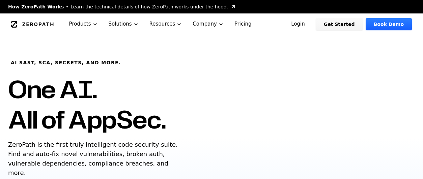  Describe the element at coordinates (36, 7) in the screenshot. I see `span: How ZeroPath Works` at that location.